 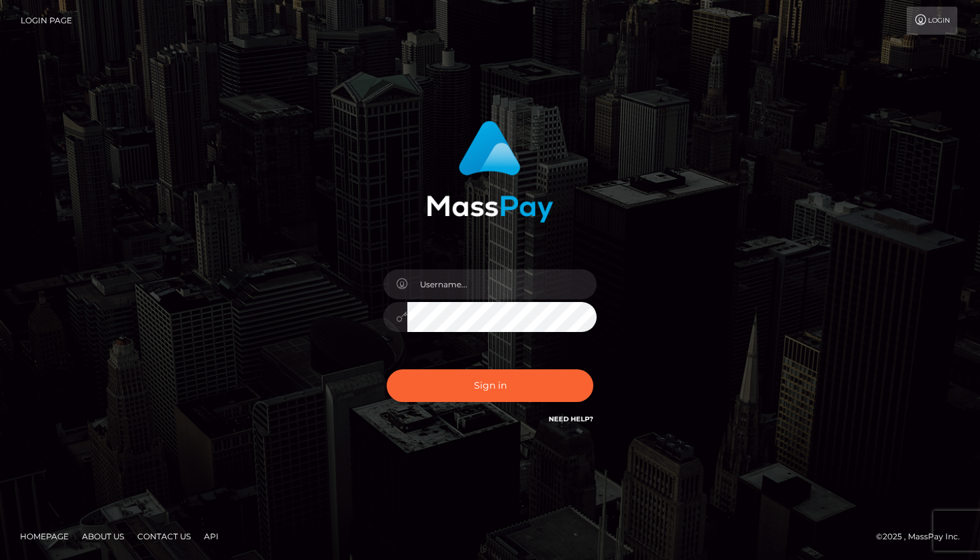 What do you see at coordinates (923, 537) in the screenshot?
I see `div: © 2025 , MassPay Inc.` at bounding box center [923, 537].